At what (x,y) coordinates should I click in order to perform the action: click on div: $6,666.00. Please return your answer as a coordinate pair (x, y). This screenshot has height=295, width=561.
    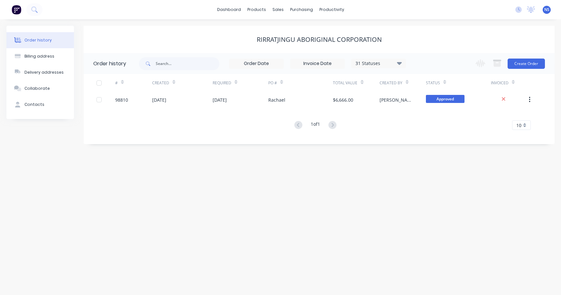
    Looking at the image, I should click on (343, 100).